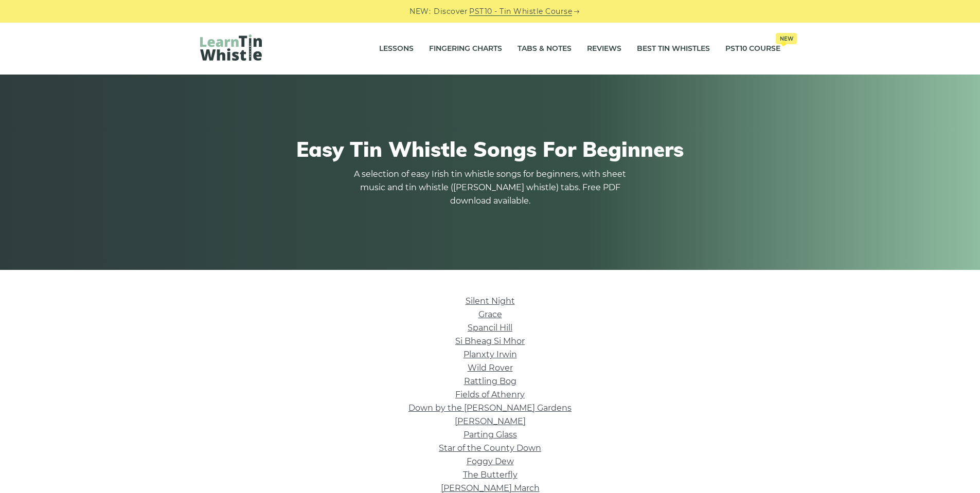 The height and width of the screenshot is (493, 980). Describe the element at coordinates (490, 187) in the screenshot. I see `p: A selection of easy Irish tin whistle songs for beginners, with sheet music and tin whistle ([PER...` at that location.